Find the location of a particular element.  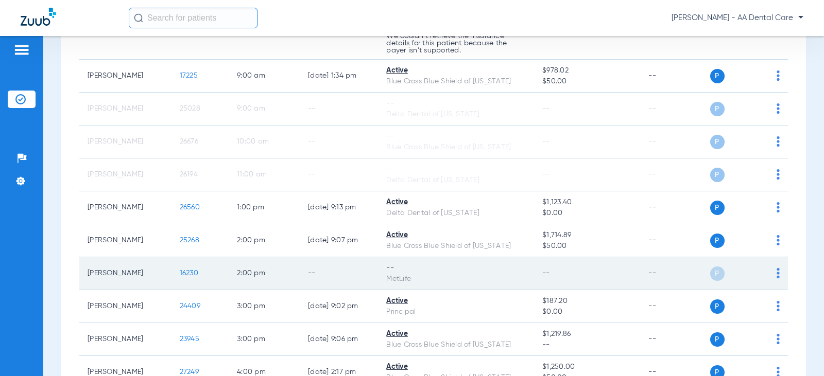

span: $0.00 is located at coordinates (587, 213).